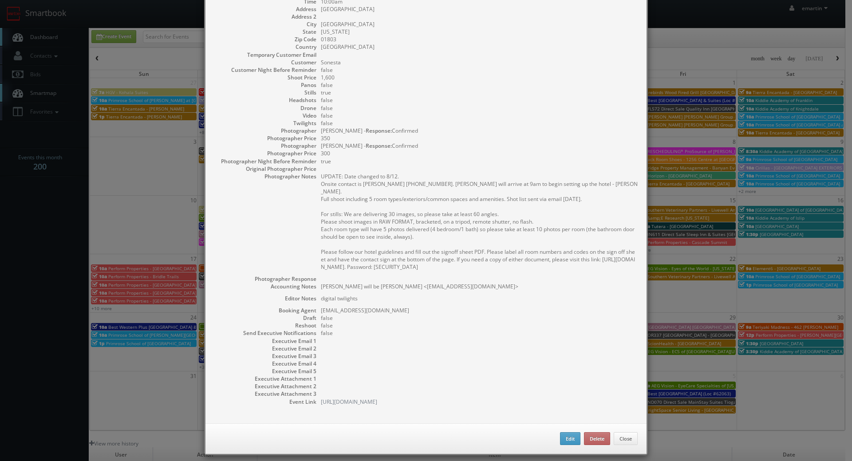 The height and width of the screenshot is (461, 852). I want to click on dt: Executive Email 5, so click(265, 371).